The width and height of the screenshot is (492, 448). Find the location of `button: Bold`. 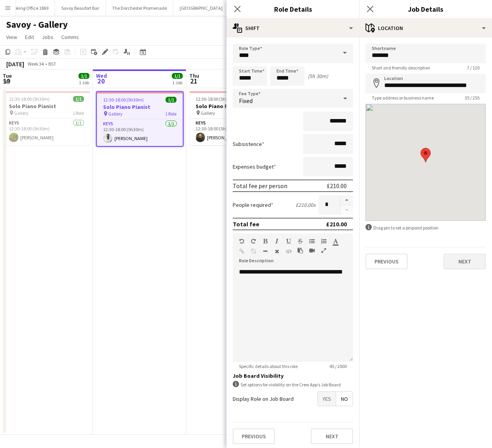

button: Bold is located at coordinates (265, 242).